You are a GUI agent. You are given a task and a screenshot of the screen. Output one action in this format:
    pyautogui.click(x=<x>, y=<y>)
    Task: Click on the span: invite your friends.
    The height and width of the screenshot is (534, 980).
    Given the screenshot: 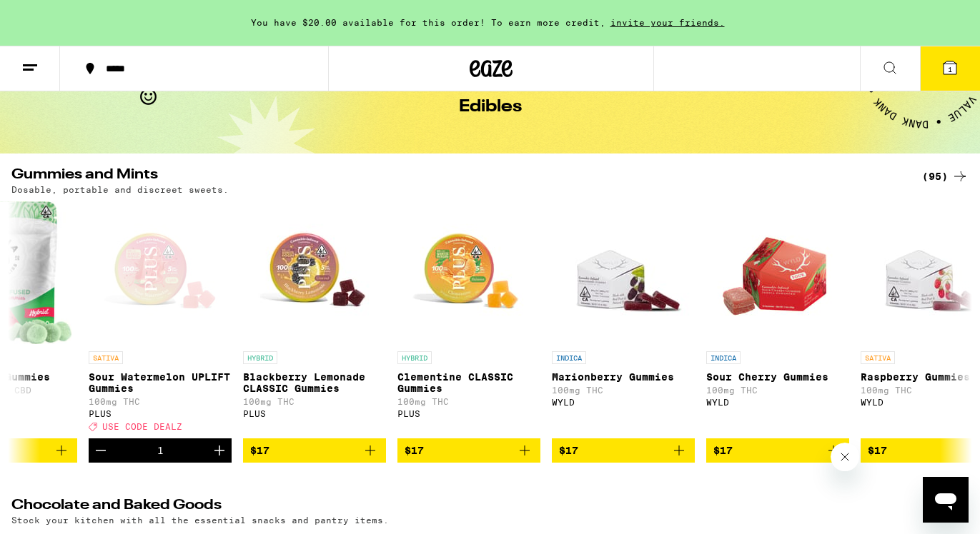 What is the action you would take?
    pyautogui.click(x=668, y=22)
    